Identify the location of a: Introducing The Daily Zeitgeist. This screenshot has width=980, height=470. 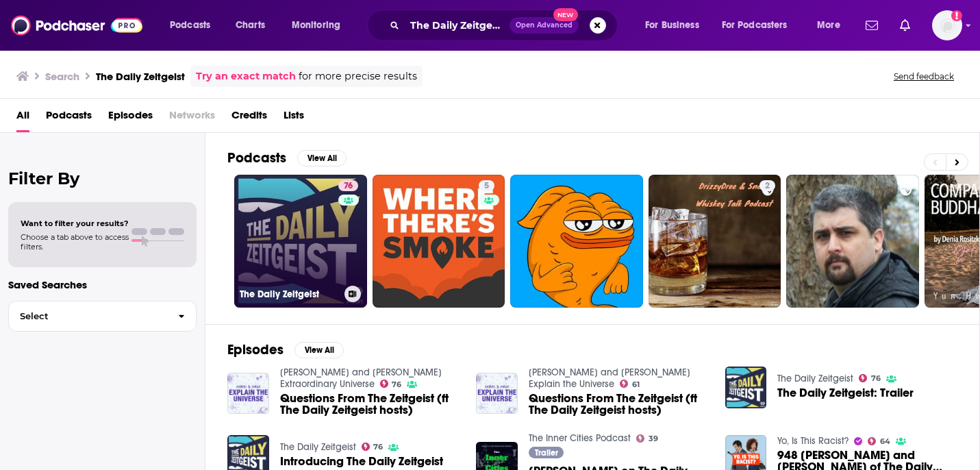
(362, 461).